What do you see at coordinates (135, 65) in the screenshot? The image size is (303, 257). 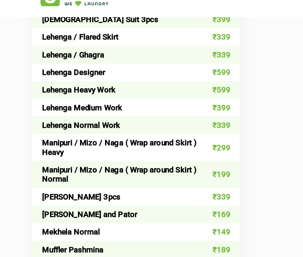 I see `td: Lehenga / Ghagra` at bounding box center [135, 65].